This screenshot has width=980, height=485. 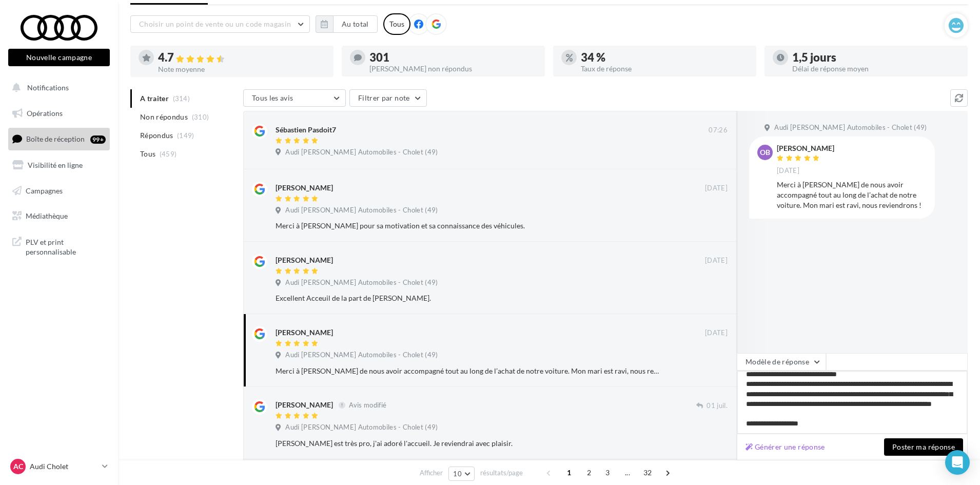 I want to click on span: 3, so click(x=608, y=473).